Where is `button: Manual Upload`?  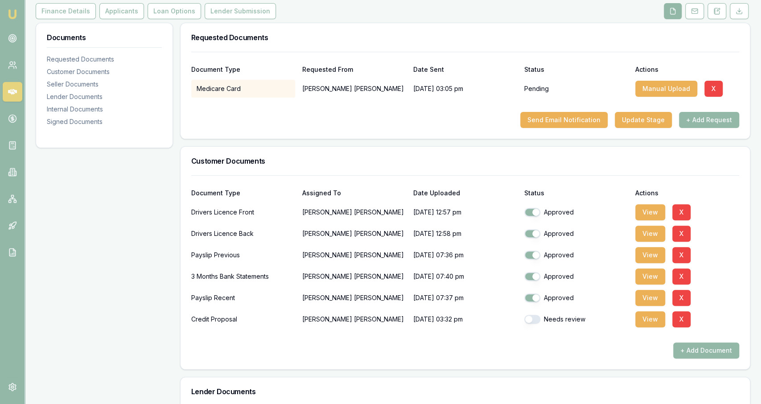 button: Manual Upload is located at coordinates (666, 89).